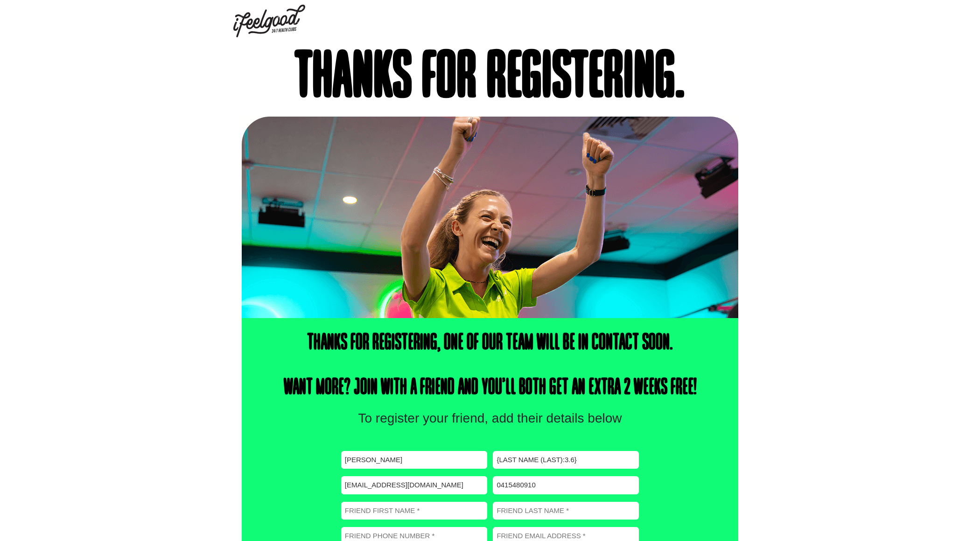 The width and height of the screenshot is (980, 541). I want to click on input: First name *, so click(414, 459).